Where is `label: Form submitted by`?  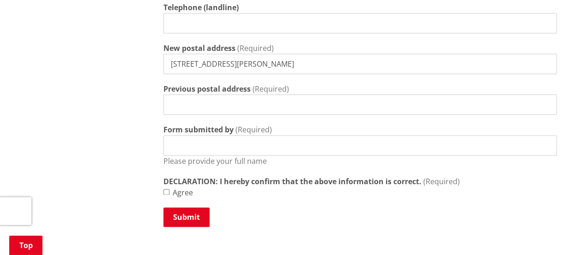 label: Form submitted by is located at coordinates (199, 129).